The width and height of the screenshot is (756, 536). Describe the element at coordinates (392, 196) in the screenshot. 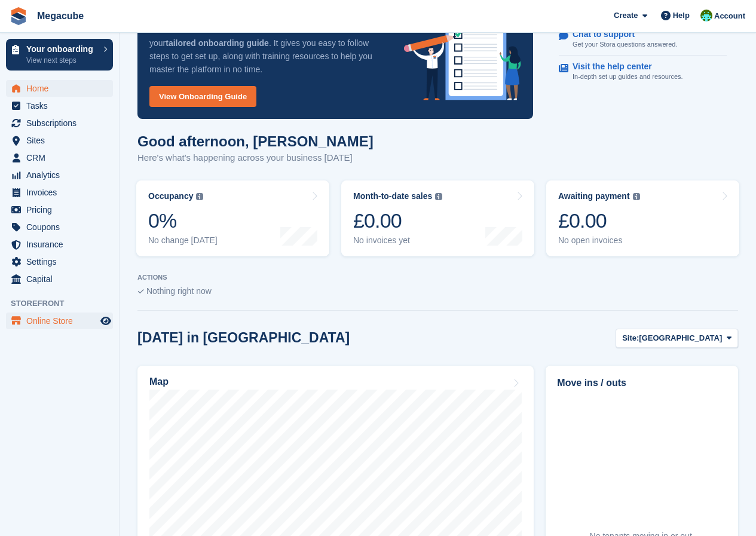

I see `div: Month-to-date sales` at that location.